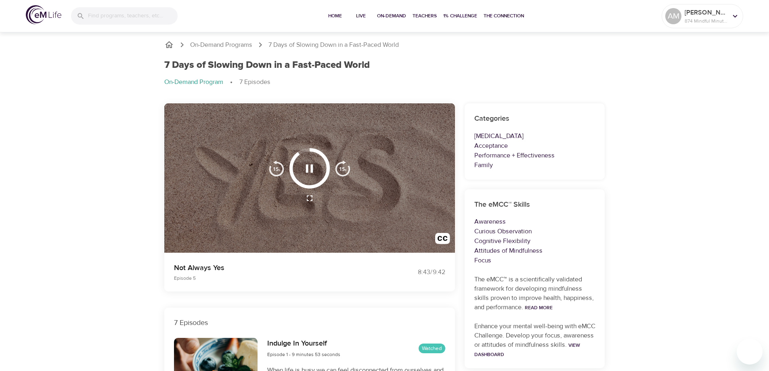  Describe the element at coordinates (432, 349) in the screenshot. I see `span: Watched` at that location.